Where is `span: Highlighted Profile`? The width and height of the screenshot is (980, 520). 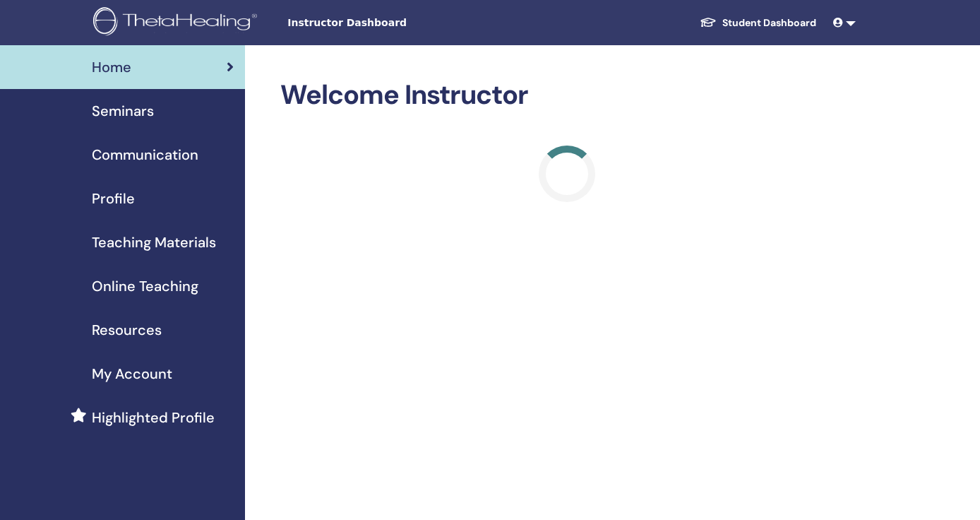 span: Highlighted Profile is located at coordinates (153, 417).